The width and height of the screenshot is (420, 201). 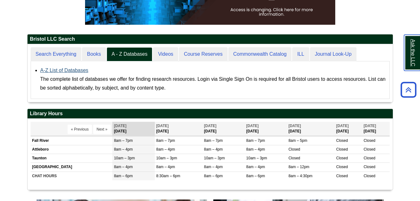 What do you see at coordinates (213, 83) in the screenshot?
I see `div: The complete list of databases we offer for finding research resources. Login via Single Sign On ...` at bounding box center [213, 83].